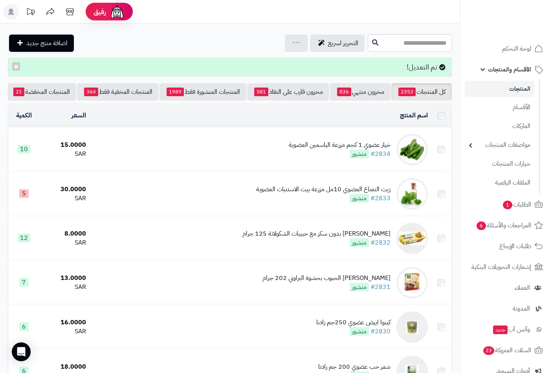  What do you see at coordinates (500, 183) in the screenshot?
I see `a: الملفات الرقمية` at bounding box center [500, 183].